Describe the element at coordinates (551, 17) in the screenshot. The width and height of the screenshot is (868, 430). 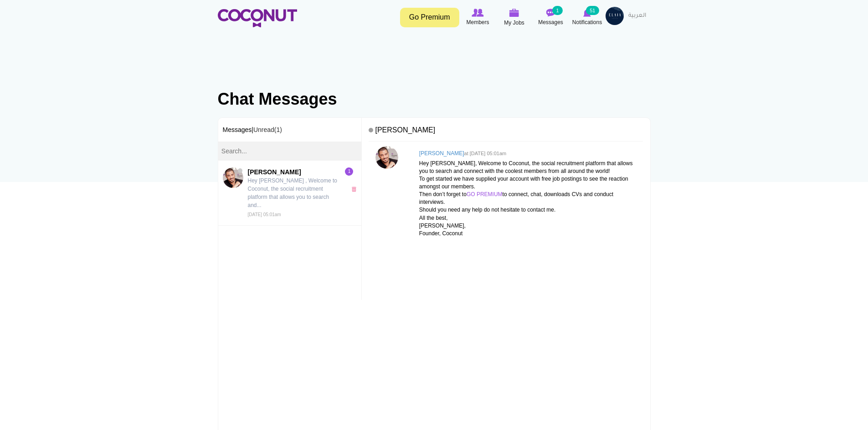
I see `a: Messages Messages 1` at that location.